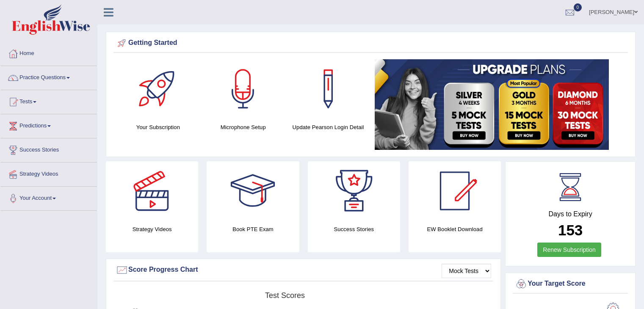 This screenshot has width=644, height=309. I want to click on tspan: Test scores, so click(285, 295).